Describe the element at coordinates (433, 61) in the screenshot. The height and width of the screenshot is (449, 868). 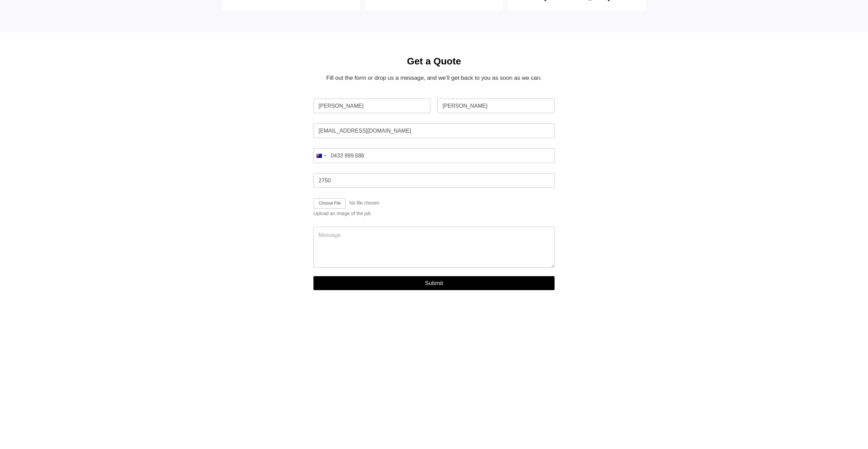
I see `h2: Get a Quote` at that location.